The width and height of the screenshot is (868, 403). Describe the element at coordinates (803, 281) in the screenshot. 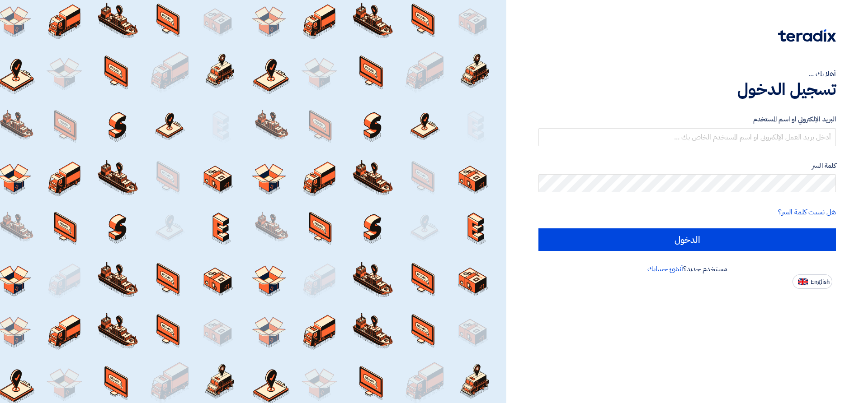

I see `img: en-US.png` at that location.